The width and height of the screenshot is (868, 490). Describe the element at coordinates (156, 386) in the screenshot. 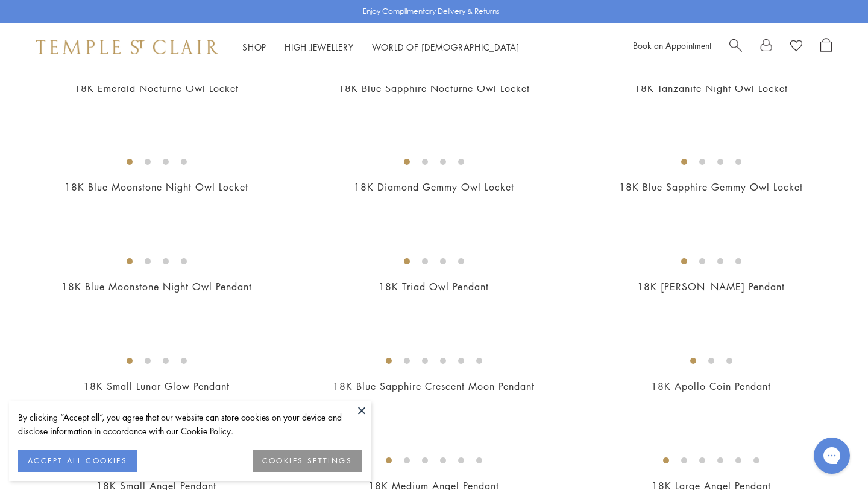

I see `a: 18K Small Lunar Glow Pendant` at that location.